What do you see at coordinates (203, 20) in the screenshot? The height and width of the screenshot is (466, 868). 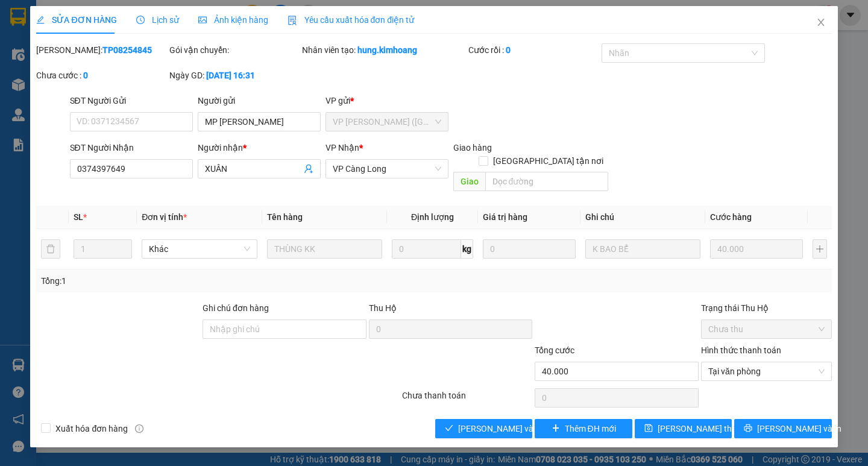 I see `span: picture` at bounding box center [203, 20].